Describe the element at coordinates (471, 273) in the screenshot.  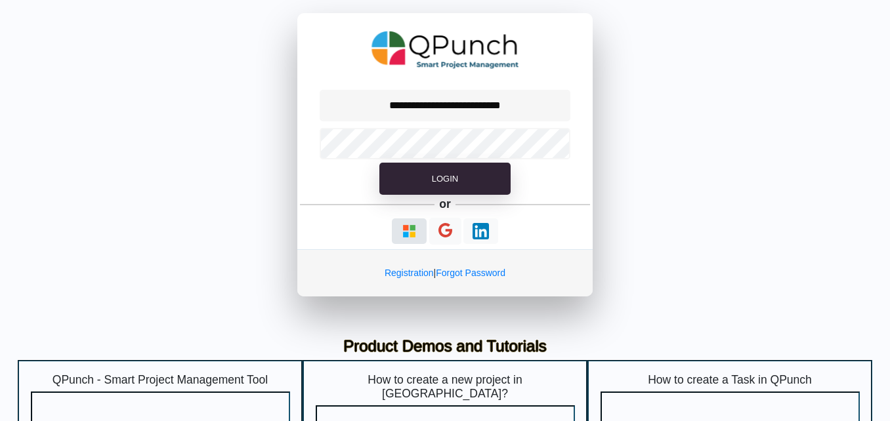
I see `a: Forgot Password` at that location.